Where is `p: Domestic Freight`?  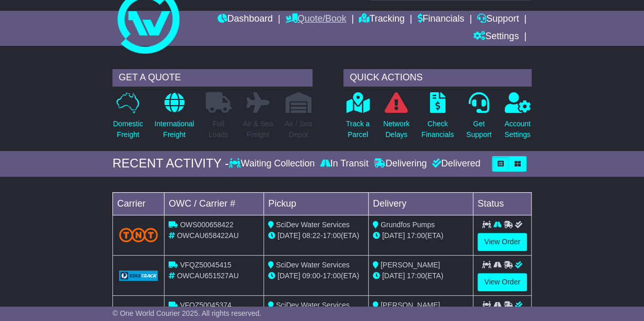
p: Domestic Freight is located at coordinates (128, 129).